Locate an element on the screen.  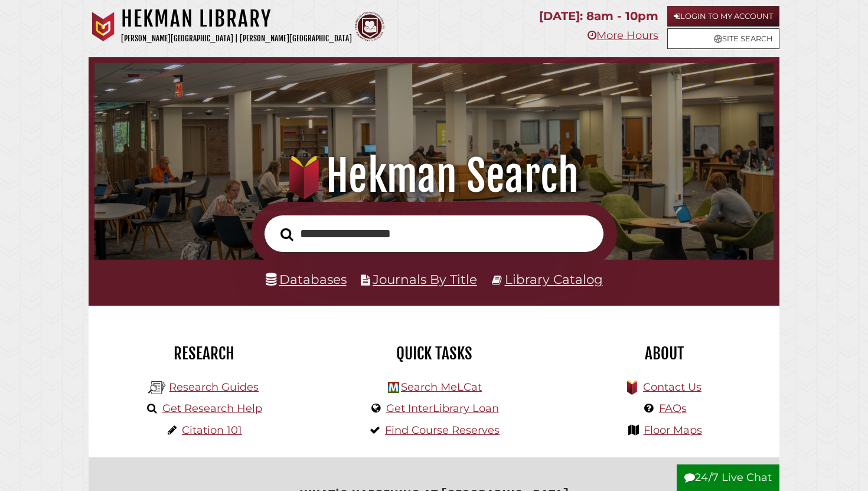
img: Calvin Theological Seminary is located at coordinates (370, 26).